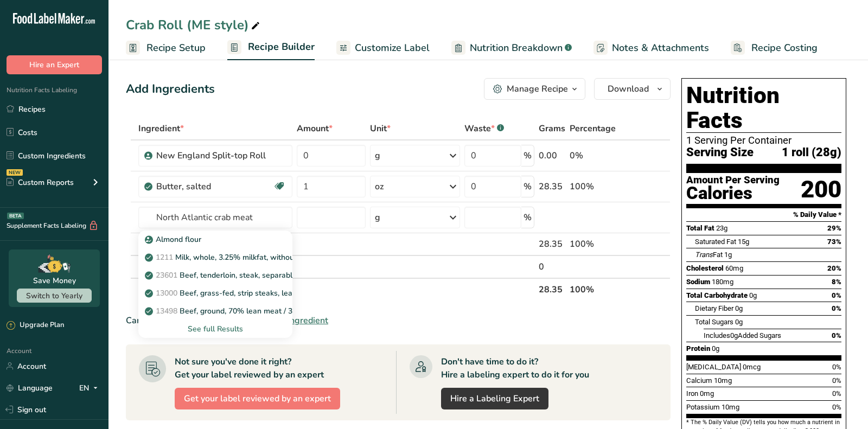  Describe the element at coordinates (720, 152) in the screenshot. I see `span: Serving Size` at that location.